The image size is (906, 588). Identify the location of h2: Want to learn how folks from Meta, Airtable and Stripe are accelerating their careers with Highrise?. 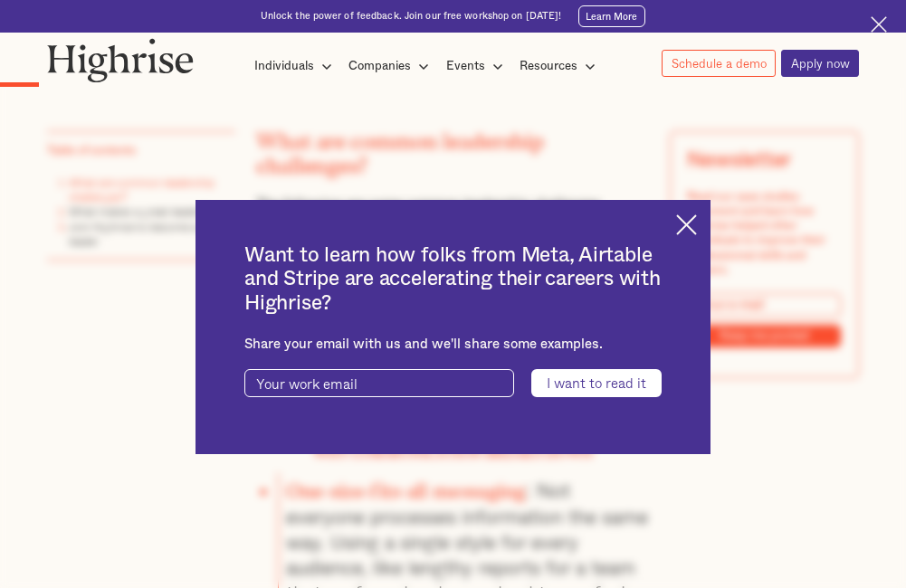
(453, 279).